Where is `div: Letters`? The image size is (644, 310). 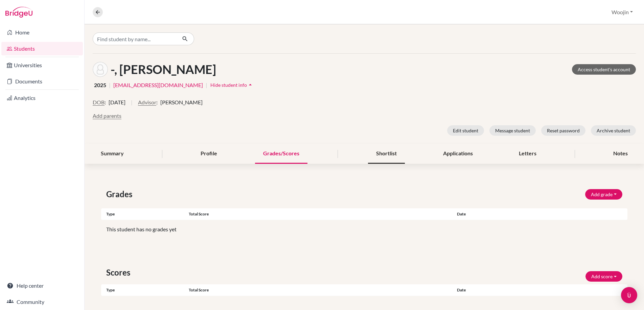
div: Letters is located at coordinates (527, 154).